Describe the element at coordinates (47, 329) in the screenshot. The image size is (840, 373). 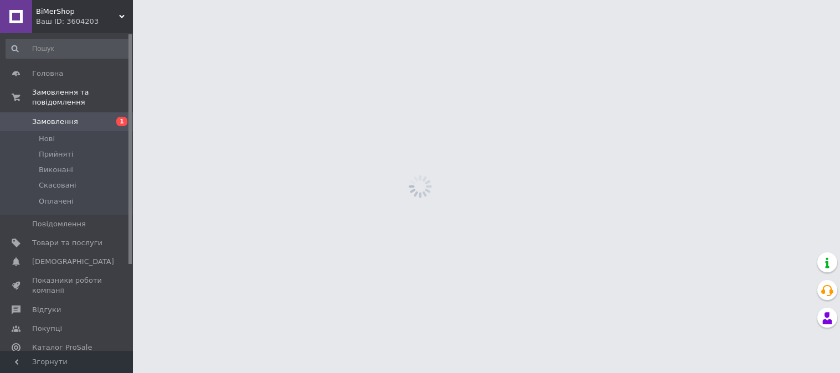
I see `span: Покупці` at that location.